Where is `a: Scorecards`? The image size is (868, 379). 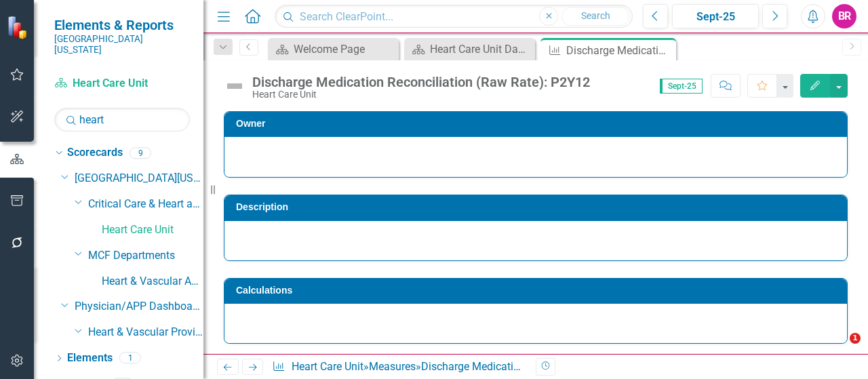
a: Scorecards is located at coordinates (95, 152).